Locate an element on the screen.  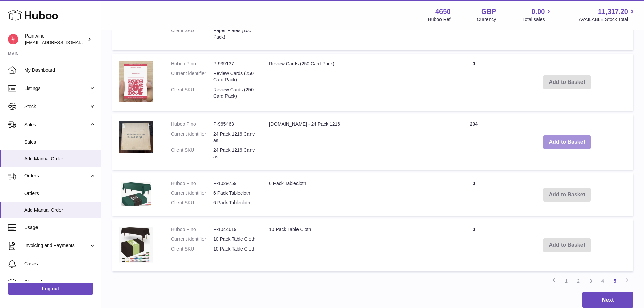
td: Review Cards (250 Card Pack) is located at coordinates (354, 82).